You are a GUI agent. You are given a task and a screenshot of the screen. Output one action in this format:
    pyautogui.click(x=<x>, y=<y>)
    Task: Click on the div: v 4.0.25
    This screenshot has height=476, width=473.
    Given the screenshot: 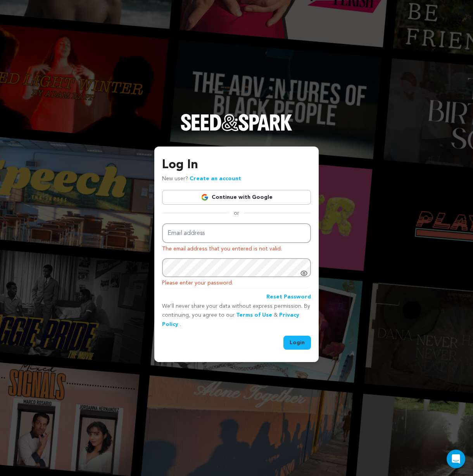 What is the action you would take?
    pyautogui.click(x=30, y=15)
    